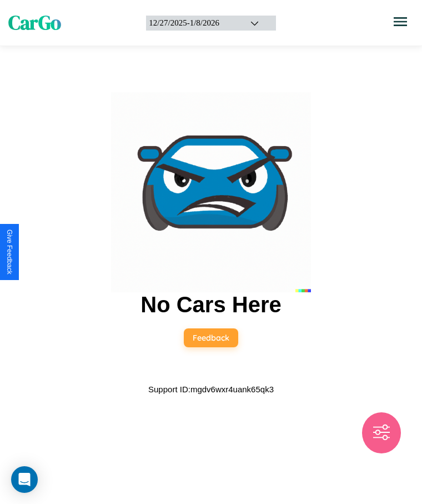  I want to click on button: Feedback, so click(211, 338).